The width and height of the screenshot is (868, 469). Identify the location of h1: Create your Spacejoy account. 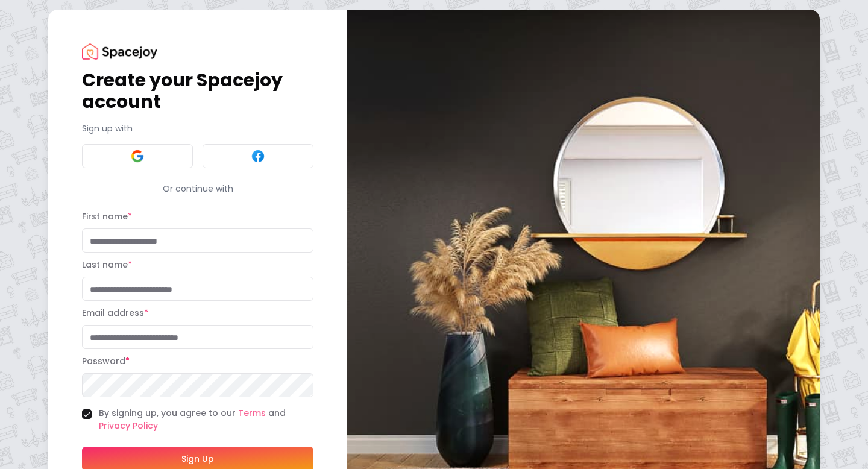
(198, 91).